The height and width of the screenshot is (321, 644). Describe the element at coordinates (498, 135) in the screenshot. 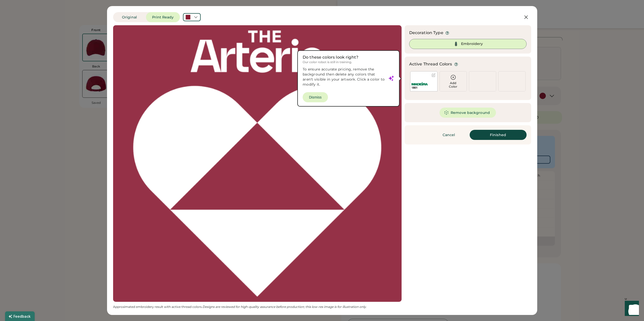

I see `button: Finished` at that location.